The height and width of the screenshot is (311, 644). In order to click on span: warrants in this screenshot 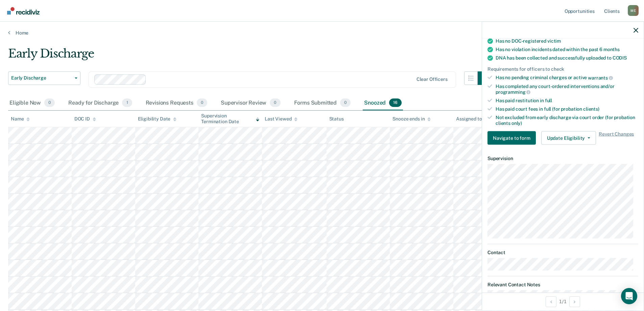, I will do `click(600, 78)`.